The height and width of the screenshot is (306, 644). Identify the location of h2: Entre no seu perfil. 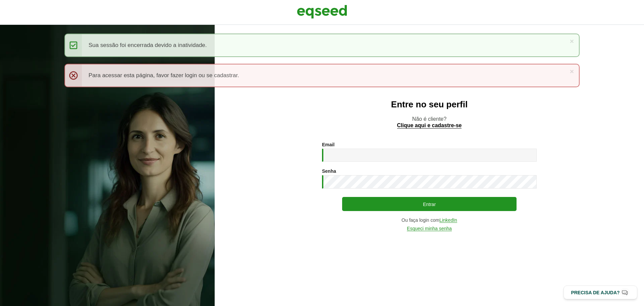
(429, 104).